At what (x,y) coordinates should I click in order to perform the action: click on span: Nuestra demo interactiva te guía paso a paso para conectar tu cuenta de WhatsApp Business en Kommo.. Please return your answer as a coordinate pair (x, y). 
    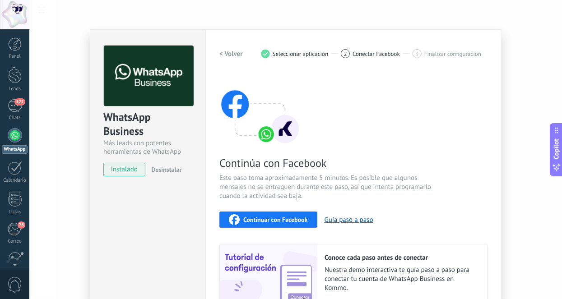
    Looking at the image, I should click on (401, 279).